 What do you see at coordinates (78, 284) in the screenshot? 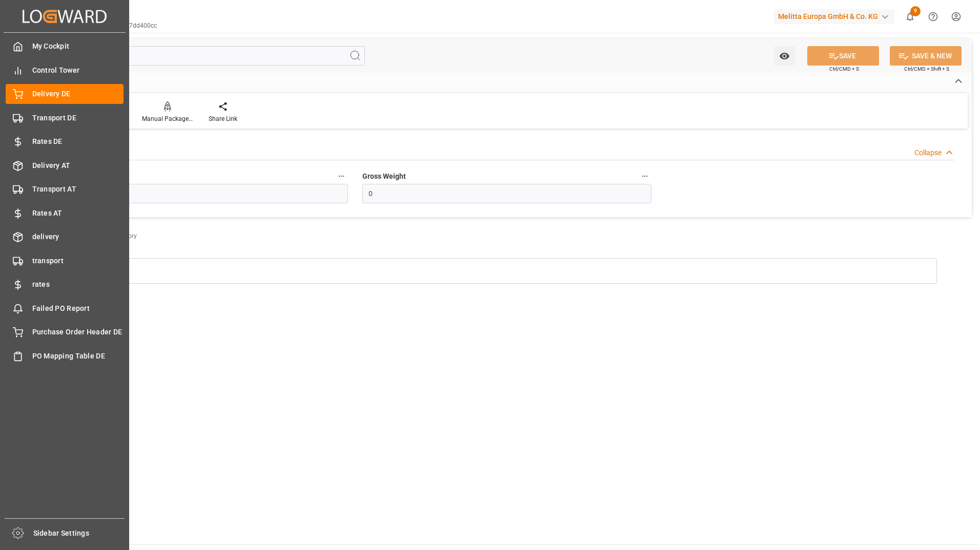
I see `span: rates` at bounding box center [78, 284].